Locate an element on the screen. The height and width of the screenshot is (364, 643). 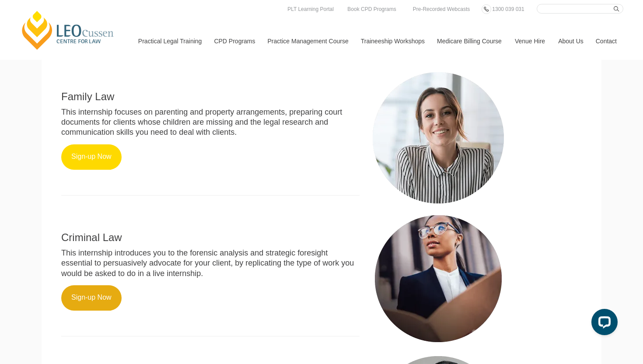
a: Book CPD Programs is located at coordinates (371, 9).